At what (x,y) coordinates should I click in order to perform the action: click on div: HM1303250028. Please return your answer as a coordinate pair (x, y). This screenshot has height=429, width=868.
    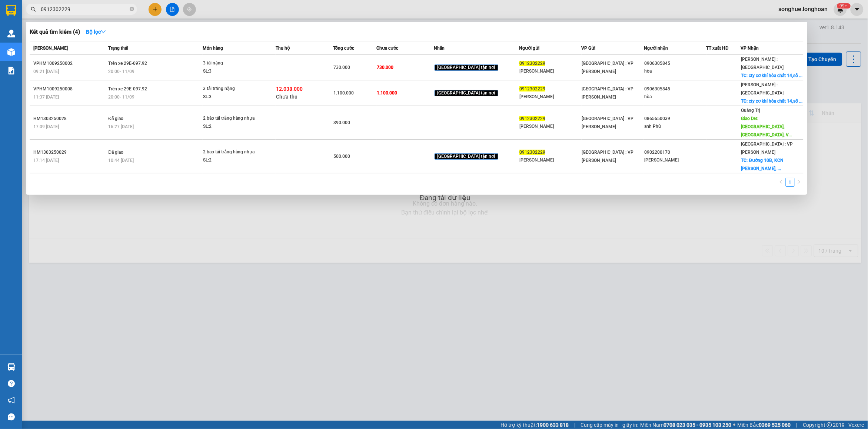
    Looking at the image, I should click on (70, 119).